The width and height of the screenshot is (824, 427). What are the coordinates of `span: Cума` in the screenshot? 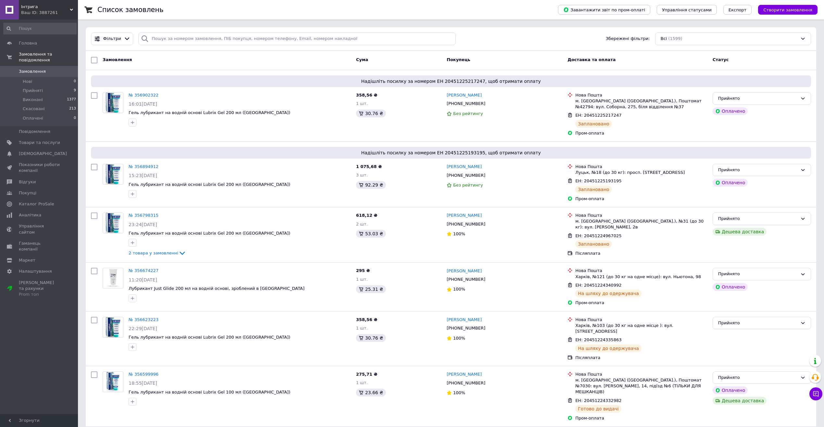 It's located at (362, 59).